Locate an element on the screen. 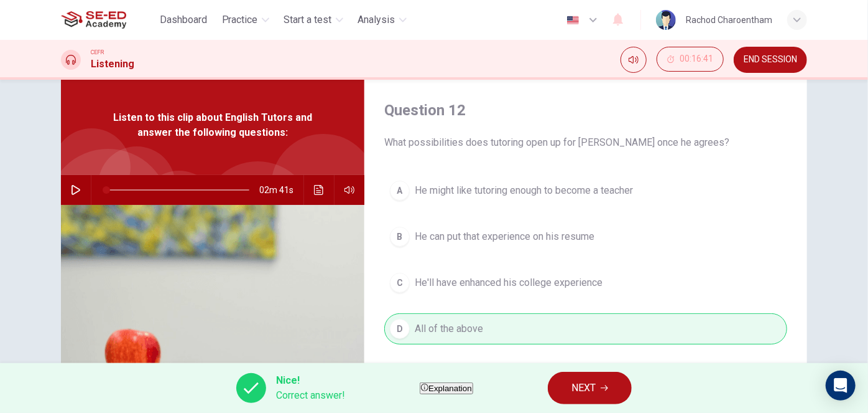  span: Nice! is located at coordinates (310, 380).